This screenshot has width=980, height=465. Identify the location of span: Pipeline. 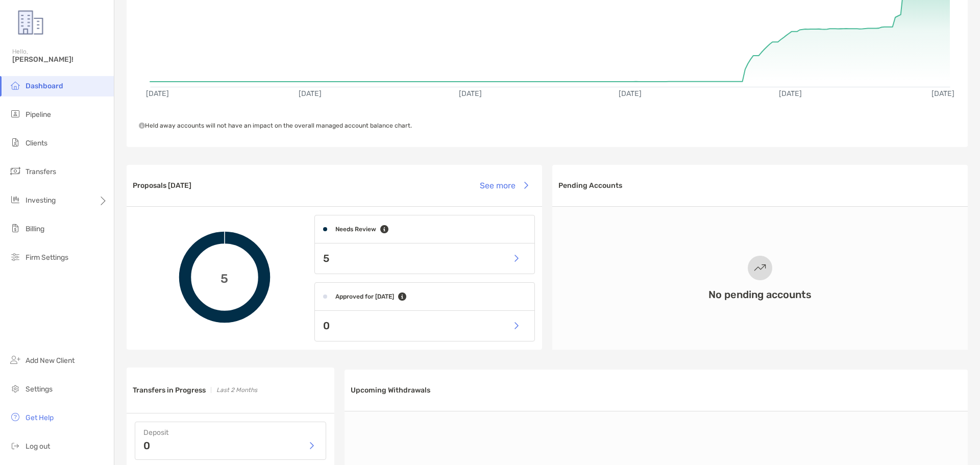
(38, 115).